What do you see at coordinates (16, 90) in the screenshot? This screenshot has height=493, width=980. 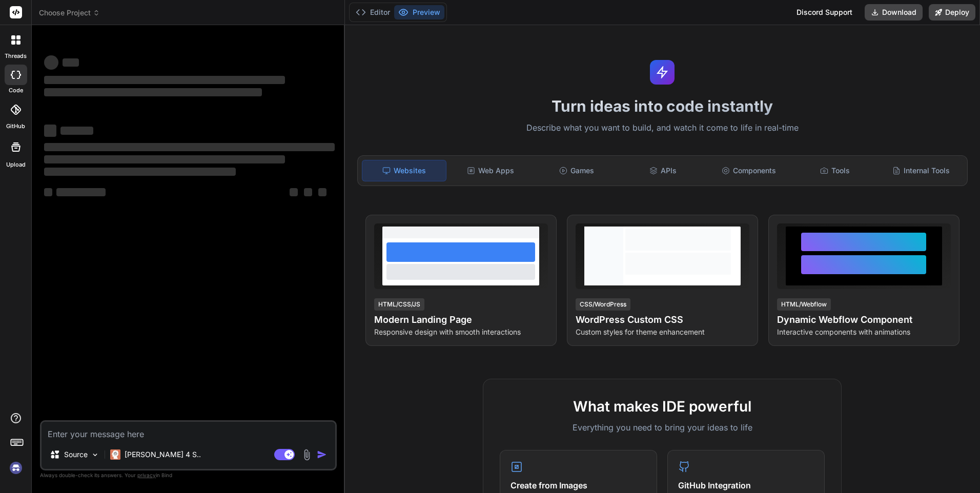 I see `label: code` at bounding box center [16, 90].